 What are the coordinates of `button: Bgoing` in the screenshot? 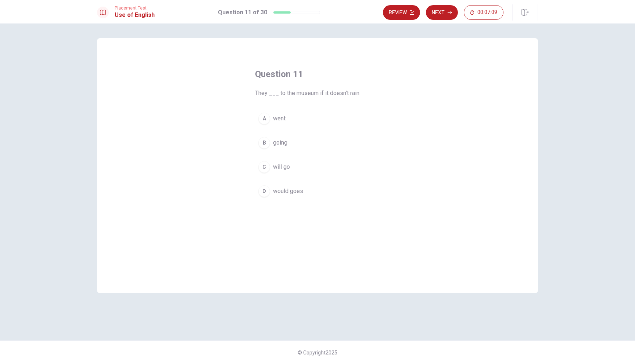 It's located at (318, 143).